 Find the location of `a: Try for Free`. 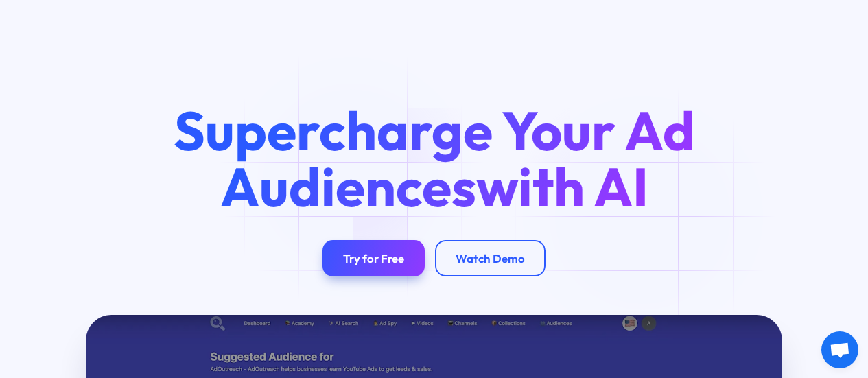

a: Try for Free is located at coordinates (373, 258).